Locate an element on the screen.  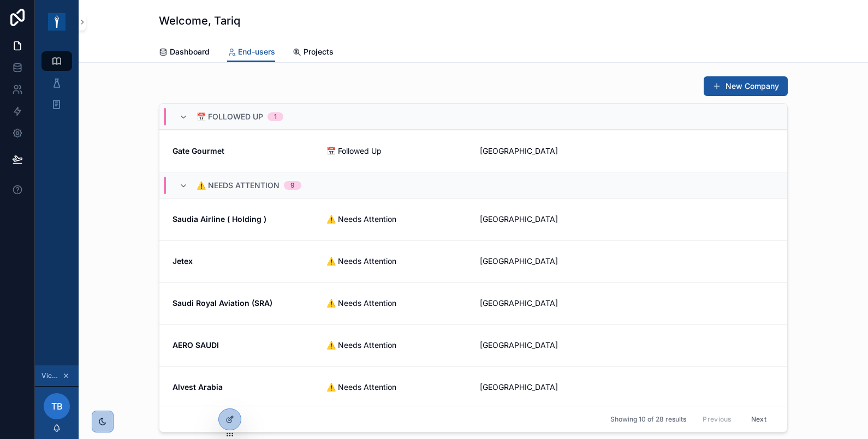
div: scrollable content is located at coordinates (57, 86).